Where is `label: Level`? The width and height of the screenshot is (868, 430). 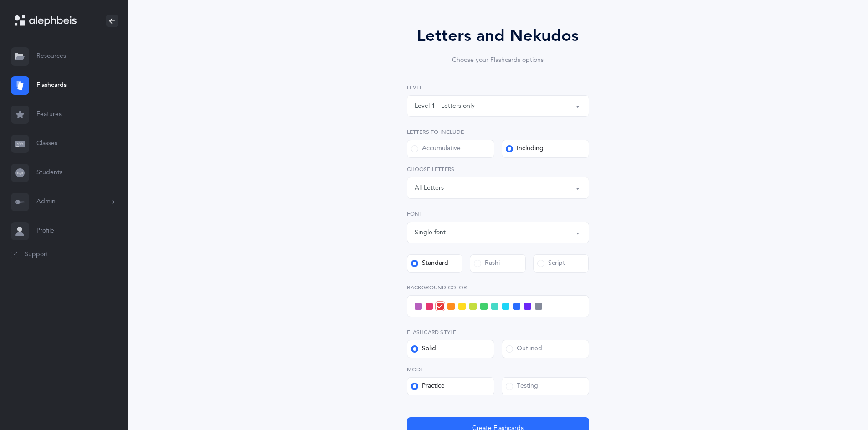
label: Level is located at coordinates (498, 87).